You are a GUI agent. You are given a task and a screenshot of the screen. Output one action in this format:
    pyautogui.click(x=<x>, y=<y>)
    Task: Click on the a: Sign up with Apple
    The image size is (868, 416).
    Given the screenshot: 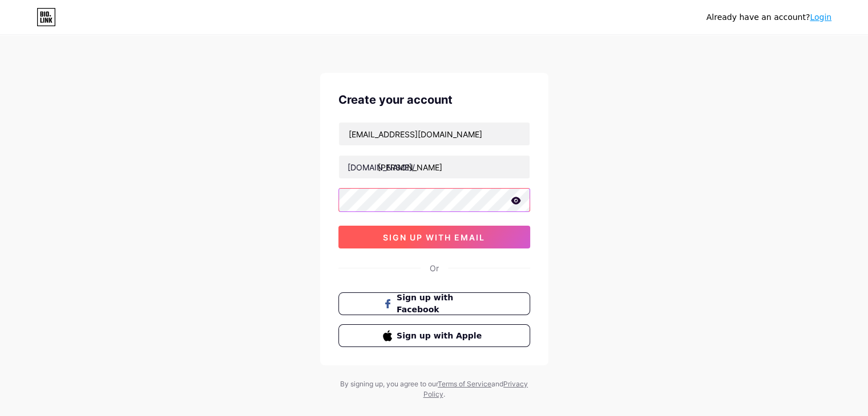 What is the action you would take?
    pyautogui.click(x=434, y=336)
    